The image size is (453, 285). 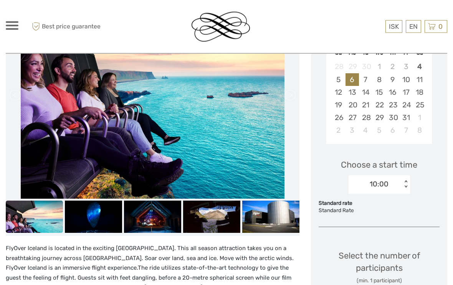 What do you see at coordinates (413, 26) in the screenshot?
I see `div: EN` at bounding box center [413, 26].